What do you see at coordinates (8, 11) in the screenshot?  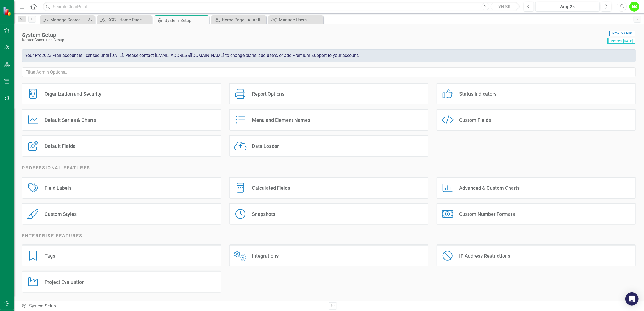 I see `img: ClearPoint Strategy` at bounding box center [8, 11].